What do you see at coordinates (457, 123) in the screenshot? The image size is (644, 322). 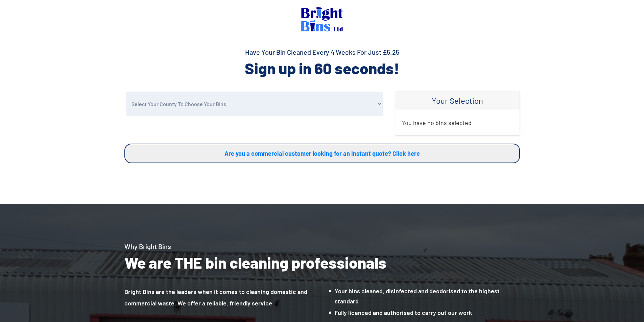 I see `p: You have no bins selected` at bounding box center [457, 123].